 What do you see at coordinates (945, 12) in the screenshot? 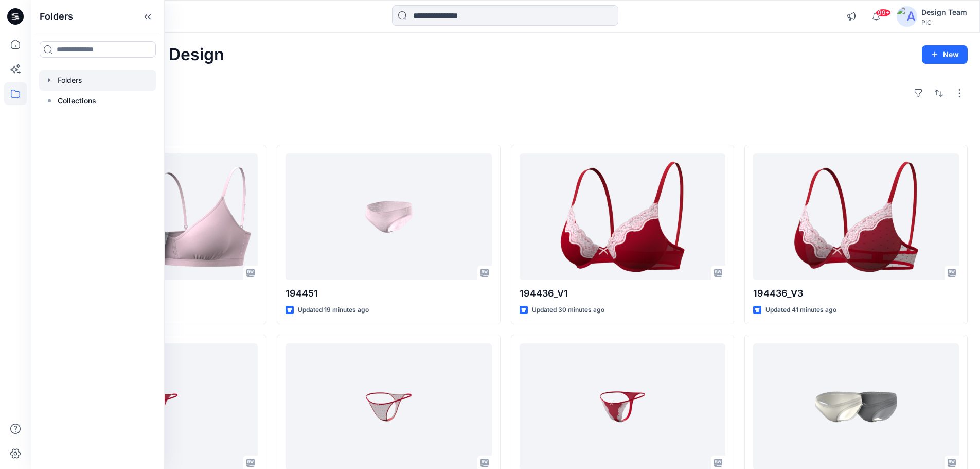
I see `div: Design Team` at bounding box center [945, 12].